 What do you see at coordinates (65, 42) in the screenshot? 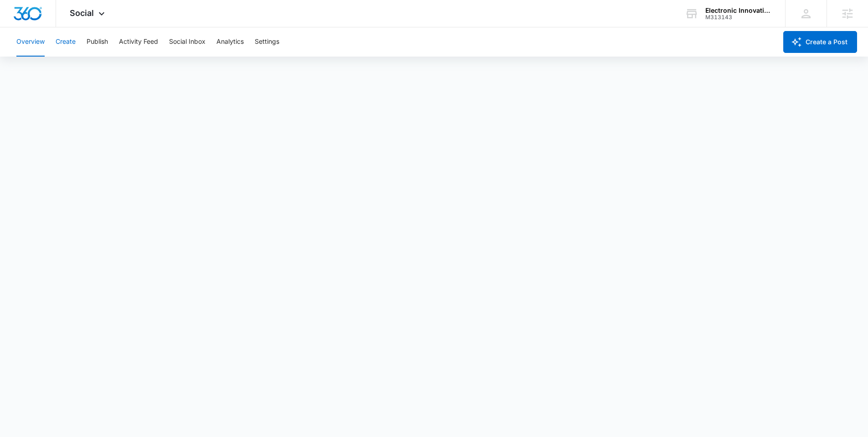
I see `button: Create` at bounding box center [65, 42].